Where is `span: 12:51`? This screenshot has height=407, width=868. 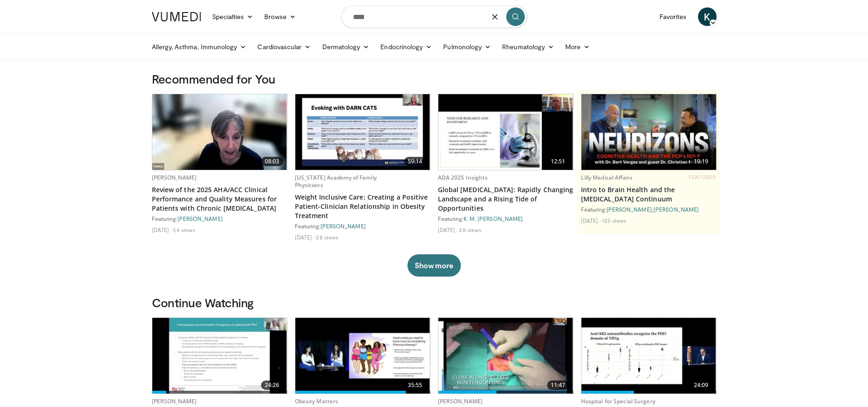 span: 12:51 is located at coordinates (558, 161).